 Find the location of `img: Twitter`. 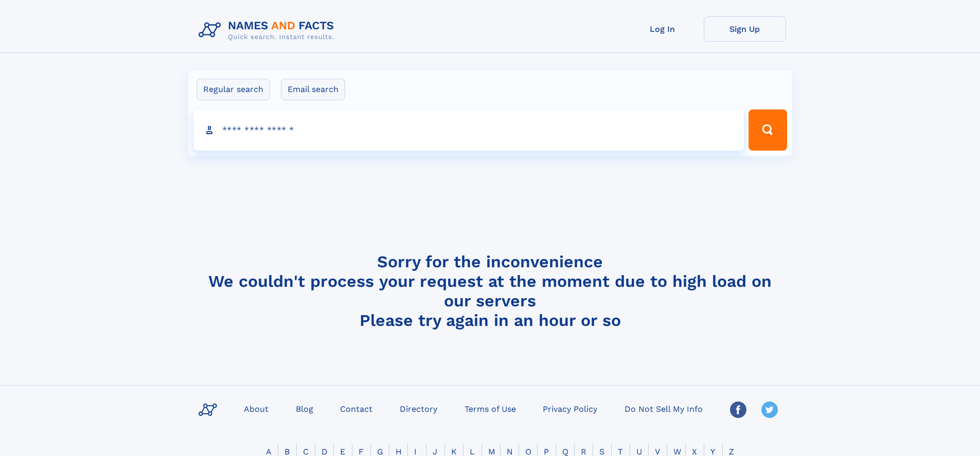

img: Twitter is located at coordinates (770, 410).